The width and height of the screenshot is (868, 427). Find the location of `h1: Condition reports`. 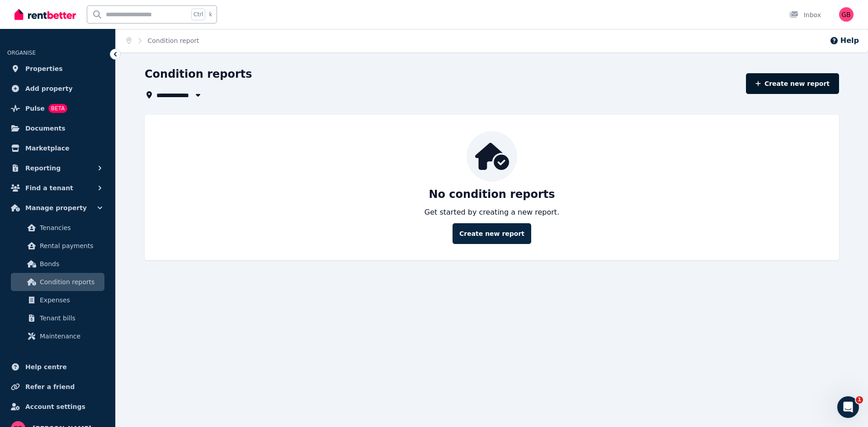

h1: Condition reports is located at coordinates (199, 74).